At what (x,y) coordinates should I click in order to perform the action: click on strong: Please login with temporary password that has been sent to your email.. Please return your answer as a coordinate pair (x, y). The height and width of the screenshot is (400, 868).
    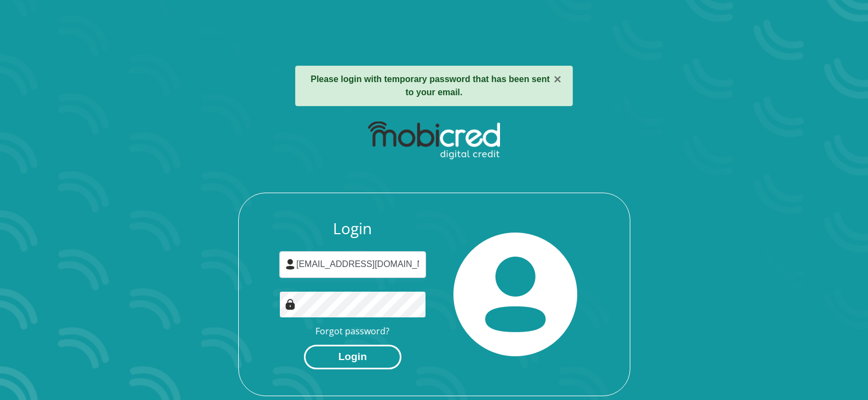
    Looking at the image, I should click on (430, 86).